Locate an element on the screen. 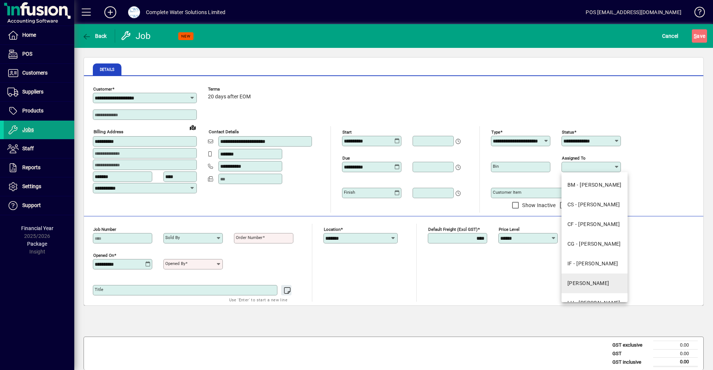 The image size is (713, 370). a: Customers is located at coordinates (39, 73).